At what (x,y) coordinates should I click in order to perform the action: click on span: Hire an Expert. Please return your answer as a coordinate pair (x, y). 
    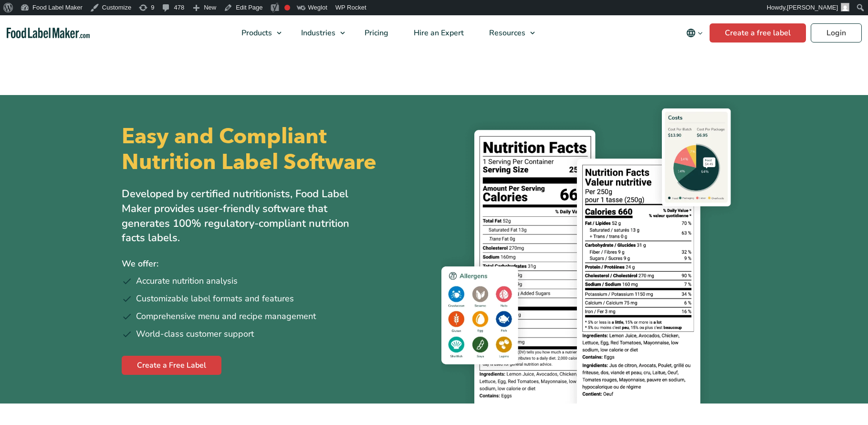
    Looking at the image, I should click on (438, 33).